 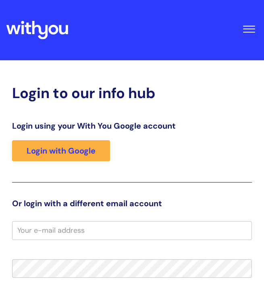 I want to click on h2: Login to our info hub, so click(x=132, y=93).